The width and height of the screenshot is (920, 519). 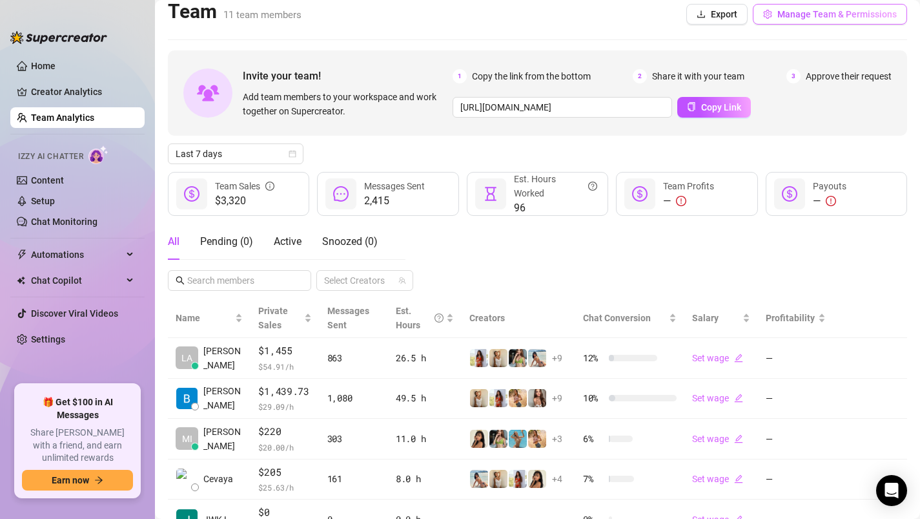 I want to click on span: Payouts, so click(x=830, y=186).